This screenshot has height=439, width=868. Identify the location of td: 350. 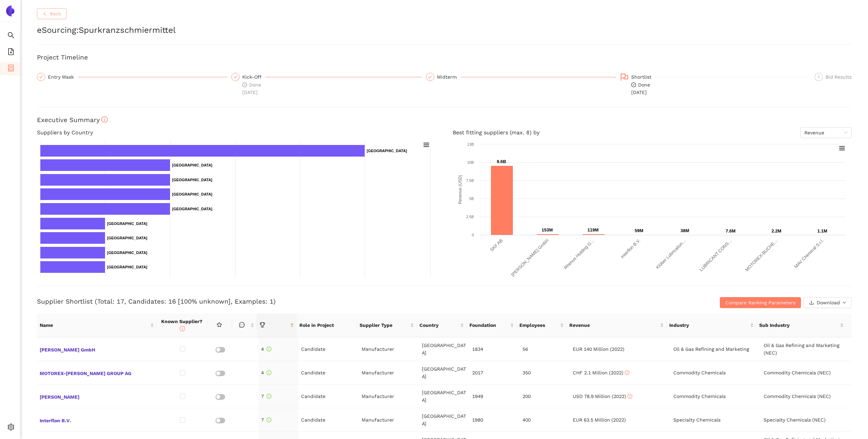
(544, 373).